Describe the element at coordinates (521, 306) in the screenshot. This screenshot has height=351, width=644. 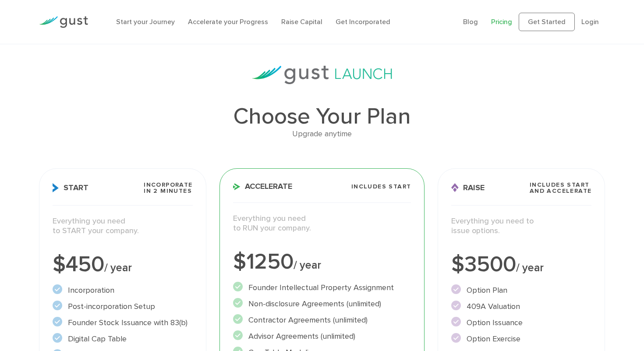
I see `li: 409A Valuation` at that location.